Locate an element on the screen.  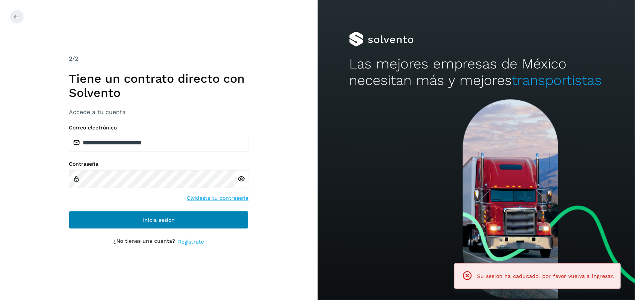
span: Inicia sesión is located at coordinates (159, 220).